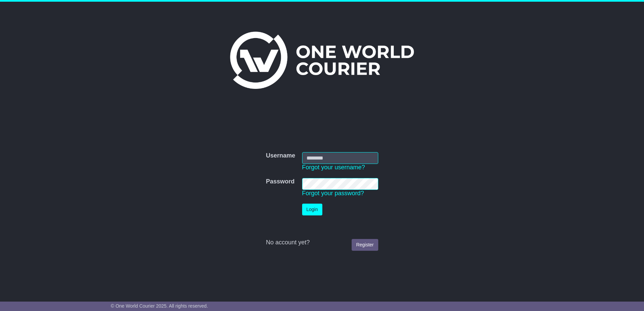 This screenshot has height=311, width=644. What do you see at coordinates (280, 182) in the screenshot?
I see `label: Password` at bounding box center [280, 182].